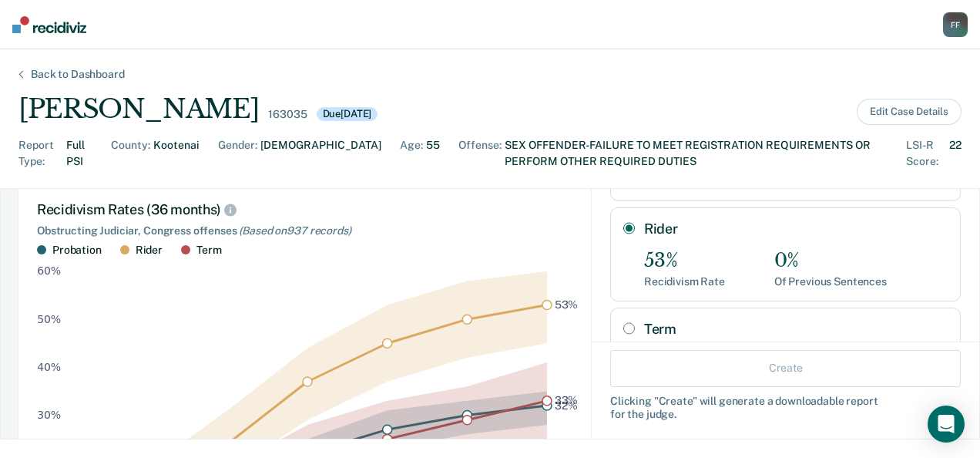 This screenshot has width=980, height=458. Describe the element at coordinates (433, 153) in the screenshot. I see `div: 55` at that location.